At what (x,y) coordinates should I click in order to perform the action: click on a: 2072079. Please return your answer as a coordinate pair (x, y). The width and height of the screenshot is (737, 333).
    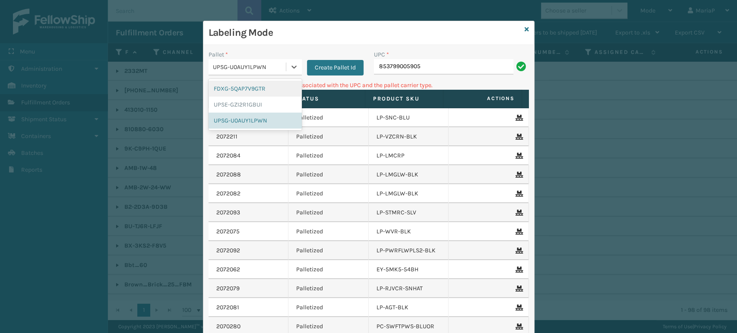
    Looking at the image, I should click on (228, 289).